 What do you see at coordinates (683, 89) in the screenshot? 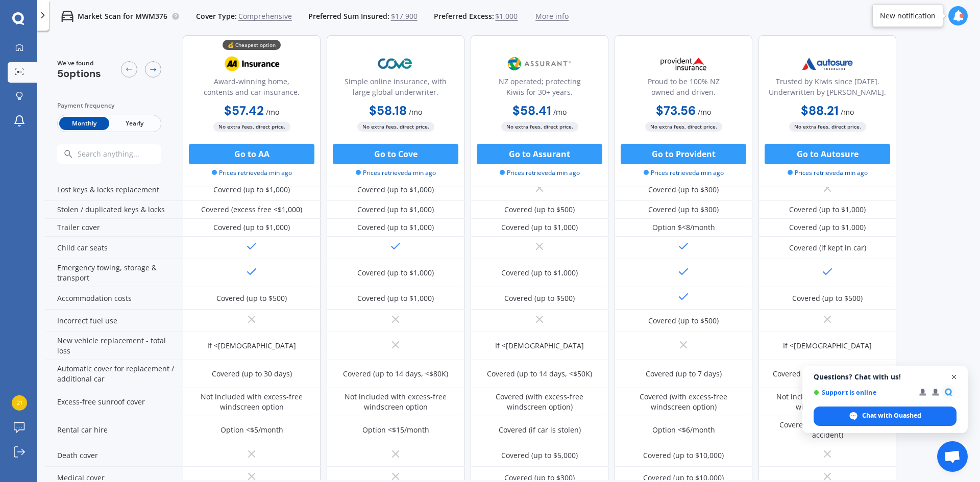
I see `div: Proud to be 100% NZ owned and driven.` at bounding box center [683, 89].